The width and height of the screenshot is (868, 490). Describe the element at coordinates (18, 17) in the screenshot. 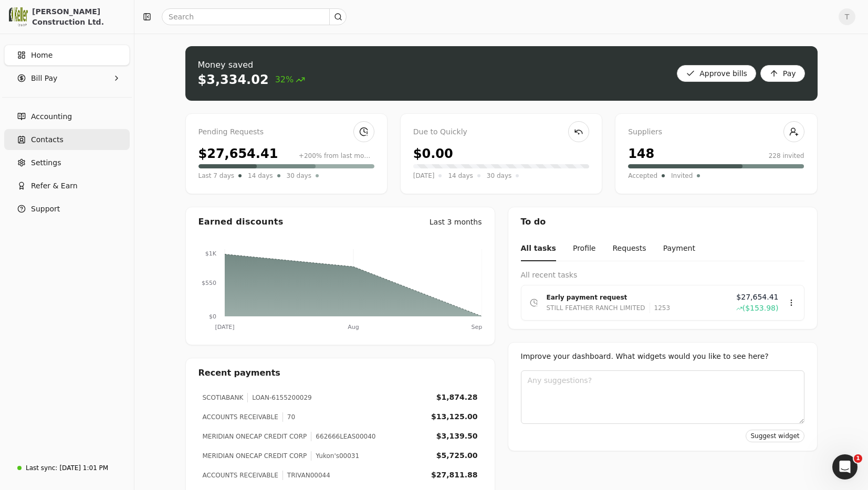

I see `img: 0537828a-cf49-447f-a6d3-a322c667907b.png` at that location.